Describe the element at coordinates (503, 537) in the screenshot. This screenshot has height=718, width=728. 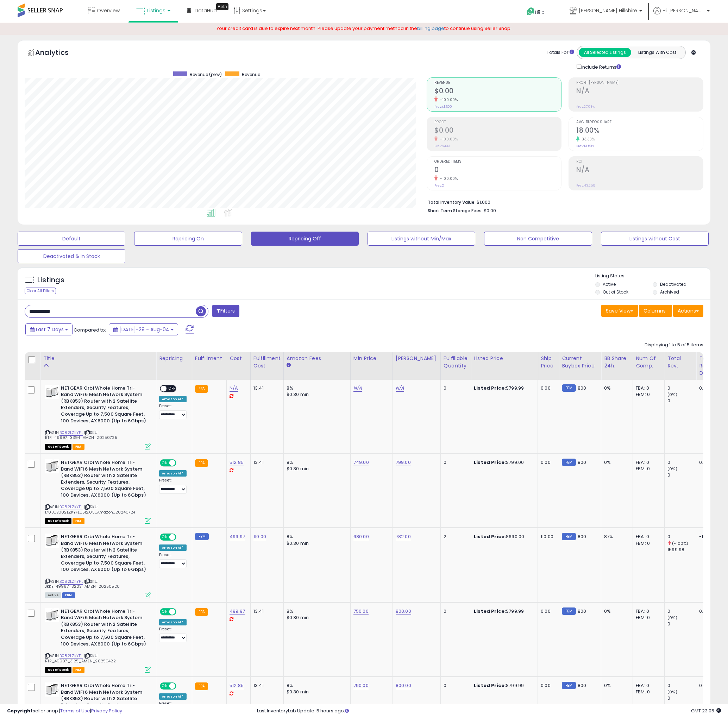
I see `div: $690.00` at that location.